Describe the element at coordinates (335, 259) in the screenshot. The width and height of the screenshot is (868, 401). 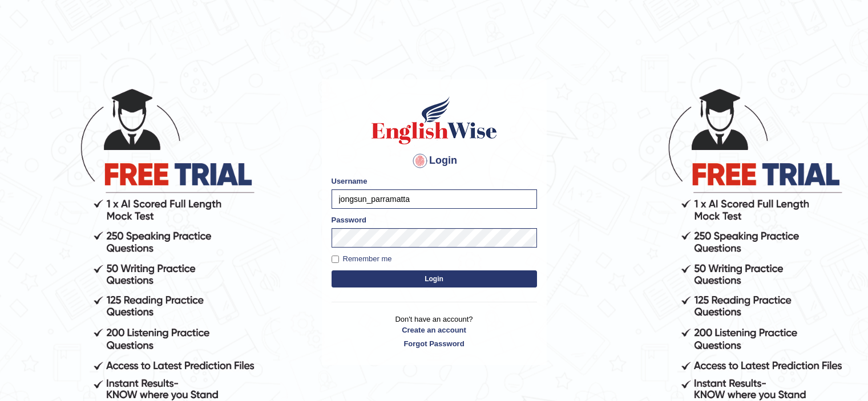
I see `input: Remember me` at that location.